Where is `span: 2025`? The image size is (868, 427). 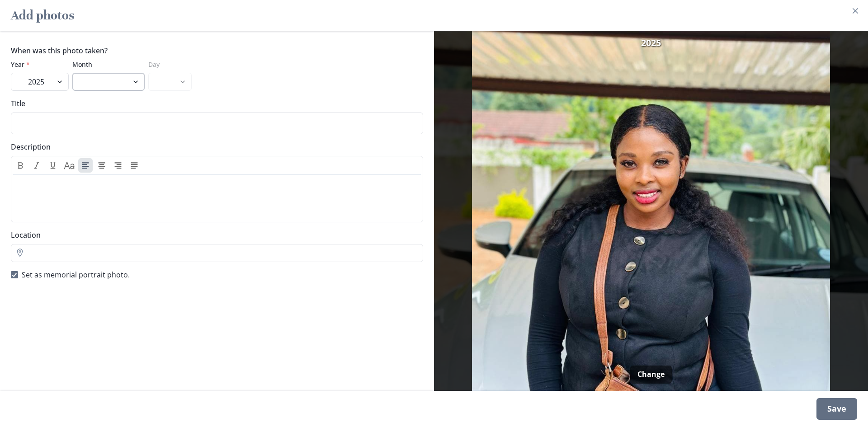 span: 2025 is located at coordinates (651, 43).